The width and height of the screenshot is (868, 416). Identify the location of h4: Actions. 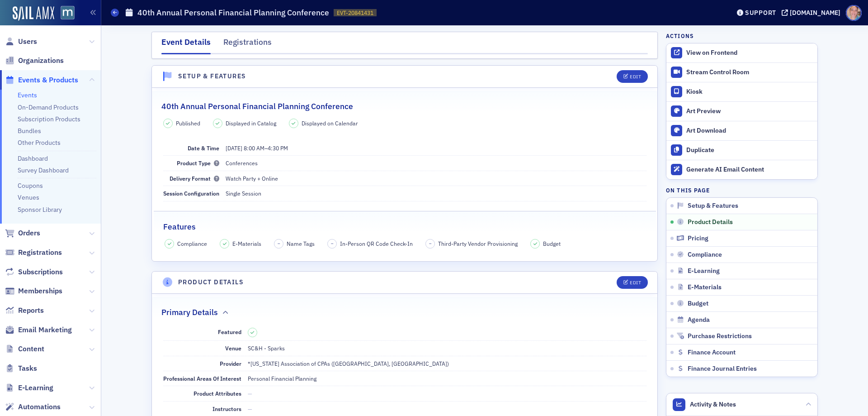
(680, 36).